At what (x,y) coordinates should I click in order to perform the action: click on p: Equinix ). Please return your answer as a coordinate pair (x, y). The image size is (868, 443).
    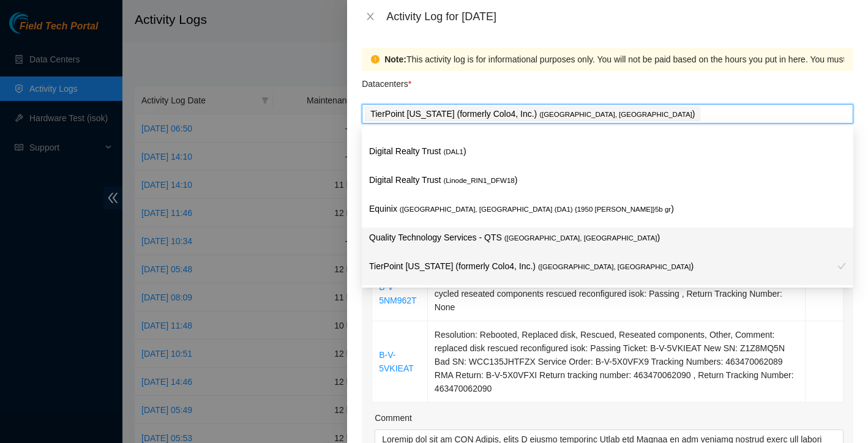
    Looking at the image, I should click on (607, 208).